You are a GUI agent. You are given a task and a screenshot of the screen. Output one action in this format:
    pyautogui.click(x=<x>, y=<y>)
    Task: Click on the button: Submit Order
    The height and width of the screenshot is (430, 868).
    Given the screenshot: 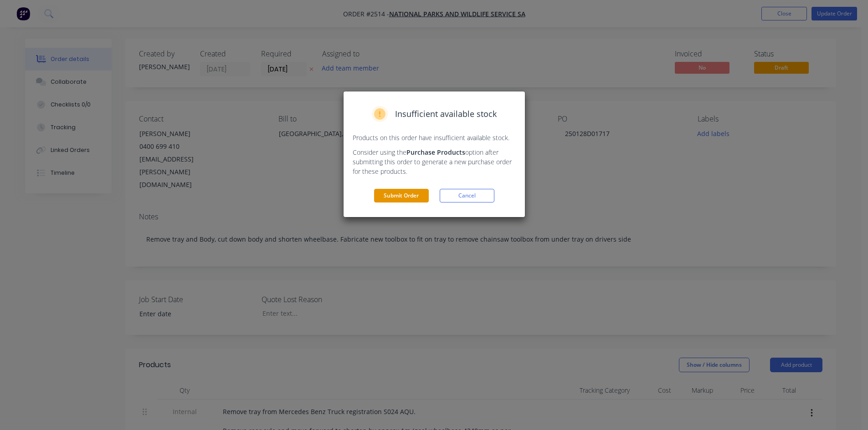 What is the action you would take?
    pyautogui.click(x=401, y=196)
    